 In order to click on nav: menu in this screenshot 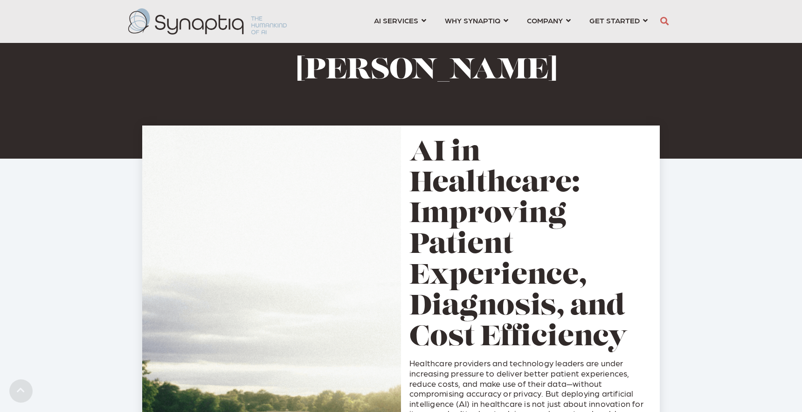, I will do `click(510, 21)`.